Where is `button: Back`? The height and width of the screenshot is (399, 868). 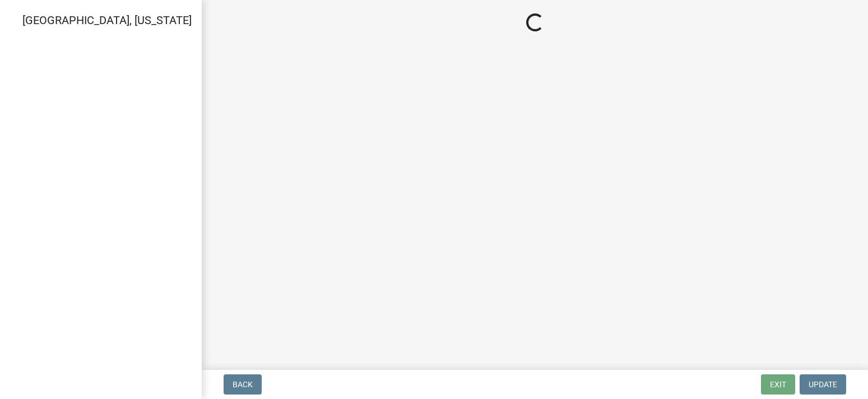
button: Back is located at coordinates (243, 384).